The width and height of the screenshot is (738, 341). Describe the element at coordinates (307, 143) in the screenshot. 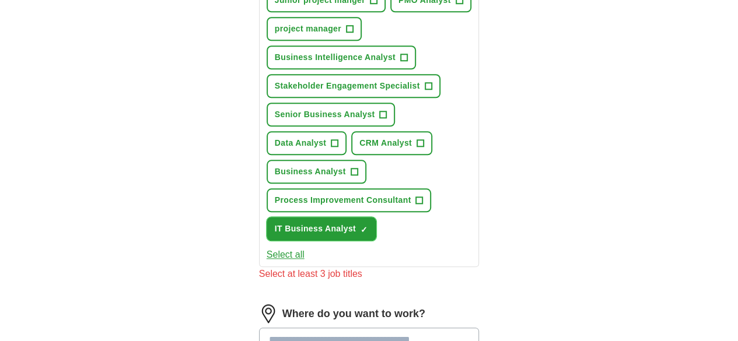

I see `button: Data Analyst` at that location.